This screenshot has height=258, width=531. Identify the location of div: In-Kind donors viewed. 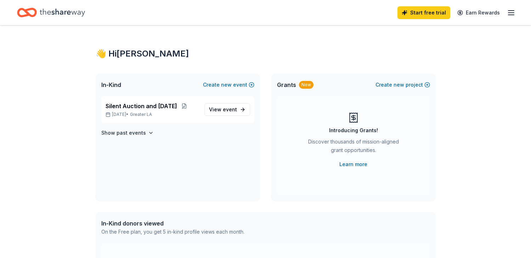
(173, 224).